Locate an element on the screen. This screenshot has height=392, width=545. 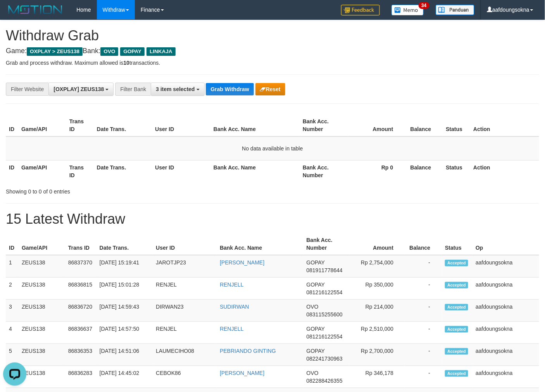
td: Rp 2,754,000 is located at coordinates (377, 266).